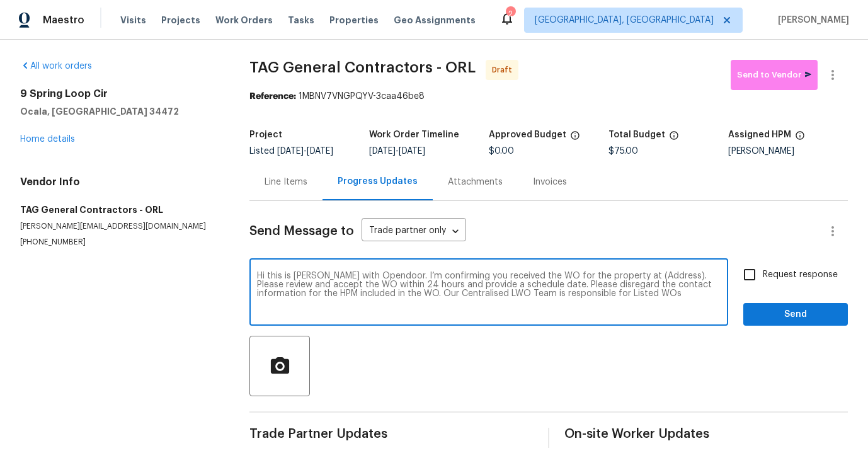 This screenshot has width=868, height=475. Describe the element at coordinates (47, 139) in the screenshot. I see `a: Home details` at that location.